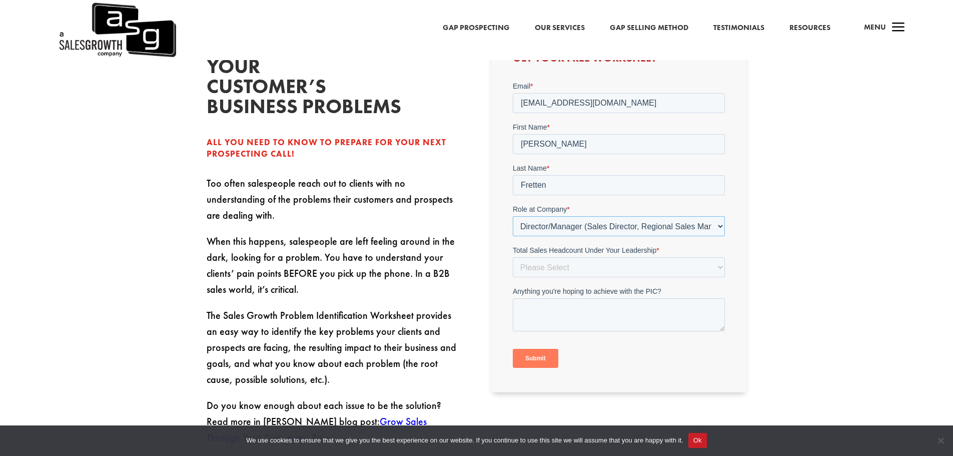 This screenshot has height=456, width=953. Describe the element at coordinates (649, 28) in the screenshot. I see `a: Gap Selling Method` at that location.